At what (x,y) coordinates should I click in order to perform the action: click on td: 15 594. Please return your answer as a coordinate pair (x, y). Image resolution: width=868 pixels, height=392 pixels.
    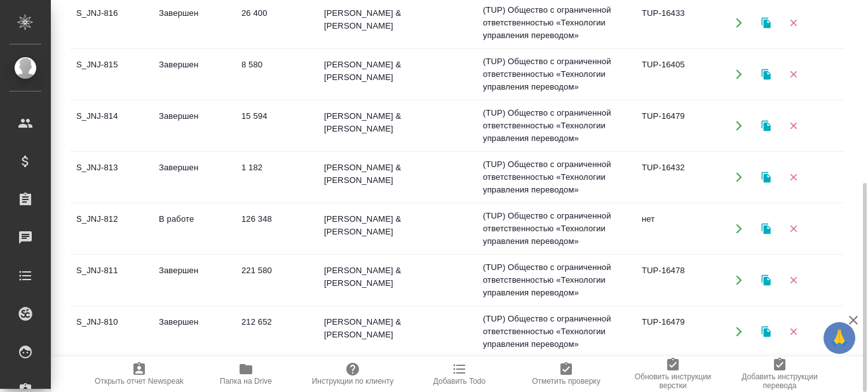
    Looking at the image, I should click on (276, 126).